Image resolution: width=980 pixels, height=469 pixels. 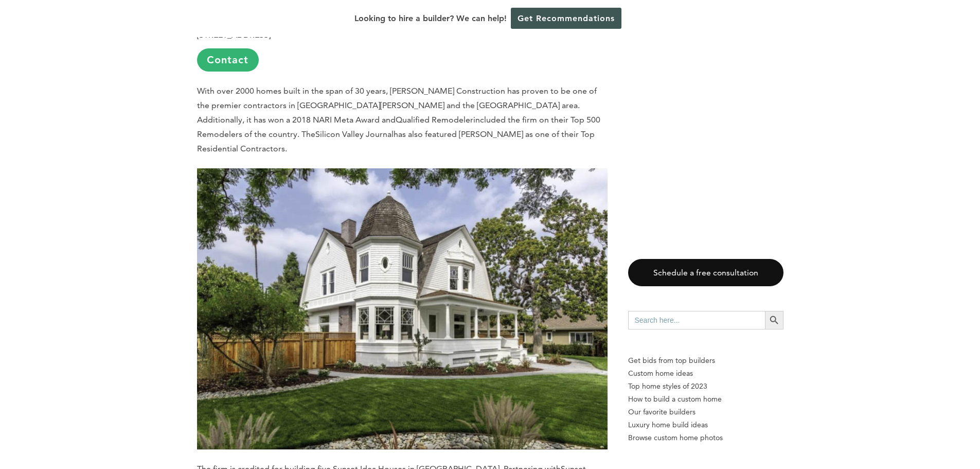 I want to click on p: Our favorite builders, so click(x=706, y=411).